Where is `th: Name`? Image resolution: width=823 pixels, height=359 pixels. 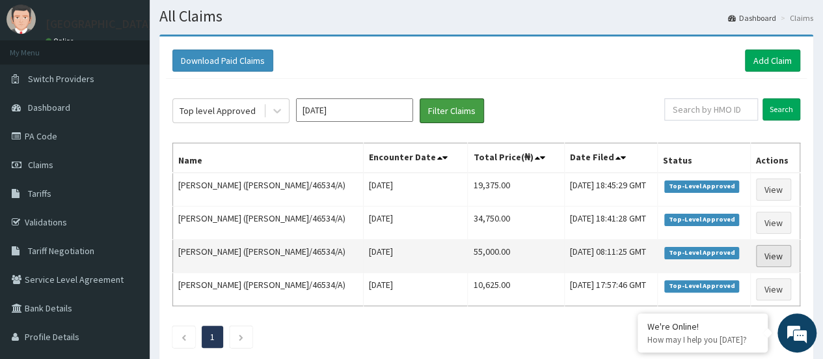
th: Name is located at coordinates (268, 158).